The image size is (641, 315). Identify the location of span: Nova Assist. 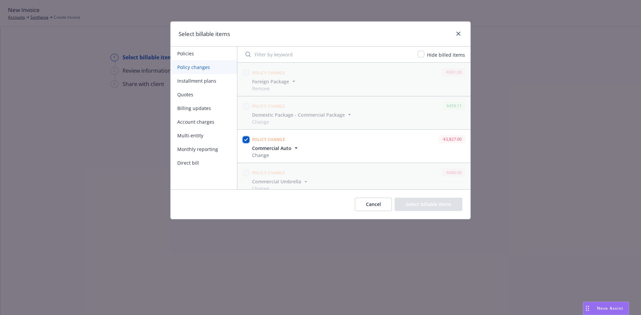
(610, 308).